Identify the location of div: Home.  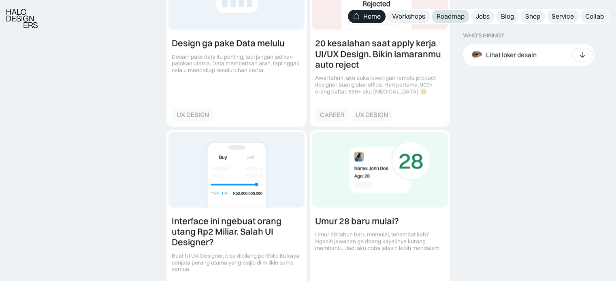
(372, 16).